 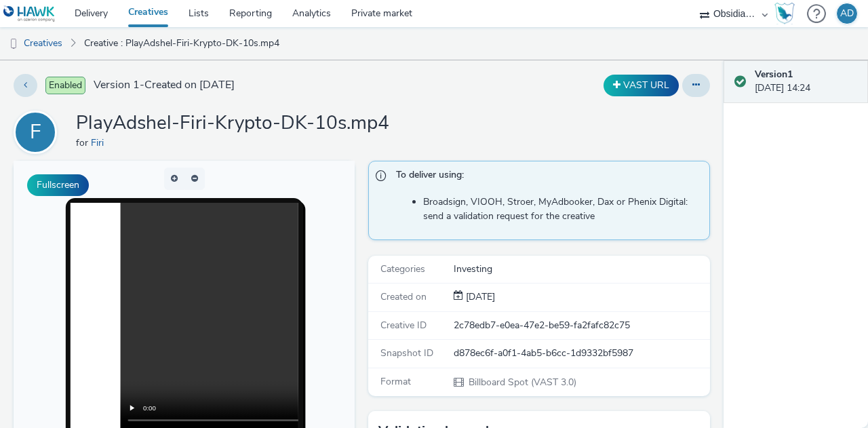 What do you see at coordinates (58, 185) in the screenshot?
I see `button: Fullscreen` at bounding box center [58, 185].